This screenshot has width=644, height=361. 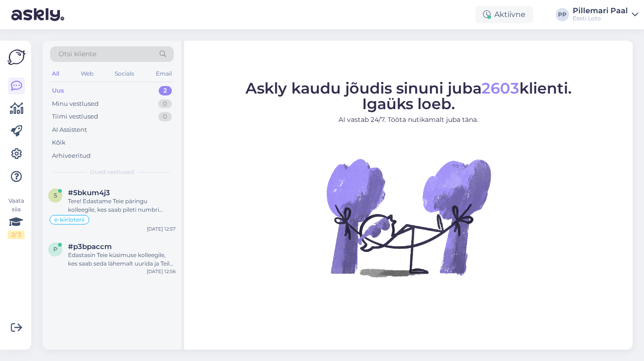 I want to click on div: Web, so click(x=87, y=74).